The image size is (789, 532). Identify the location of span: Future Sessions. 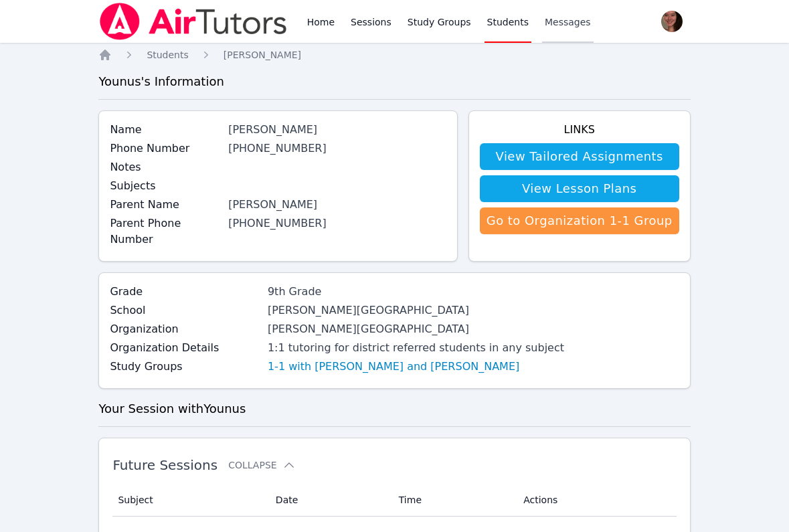
(165, 465).